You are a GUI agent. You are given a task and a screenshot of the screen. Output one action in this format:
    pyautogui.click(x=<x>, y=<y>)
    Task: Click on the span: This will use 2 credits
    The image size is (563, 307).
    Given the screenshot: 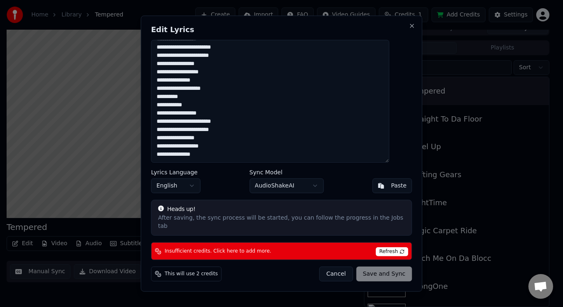 What is the action you would take?
    pyautogui.click(x=191, y=274)
    